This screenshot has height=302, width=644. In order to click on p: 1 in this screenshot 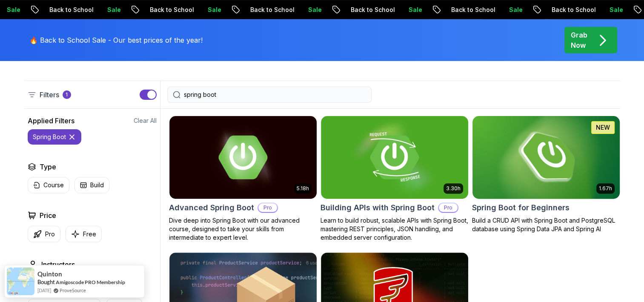, I will do `click(66, 95)`.